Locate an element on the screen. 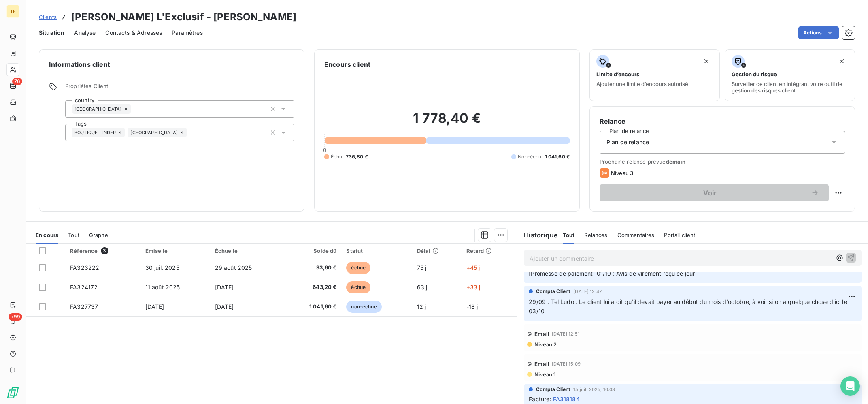 The height and width of the screenshot is (404, 868). h6: Encours client is located at coordinates (347, 65).